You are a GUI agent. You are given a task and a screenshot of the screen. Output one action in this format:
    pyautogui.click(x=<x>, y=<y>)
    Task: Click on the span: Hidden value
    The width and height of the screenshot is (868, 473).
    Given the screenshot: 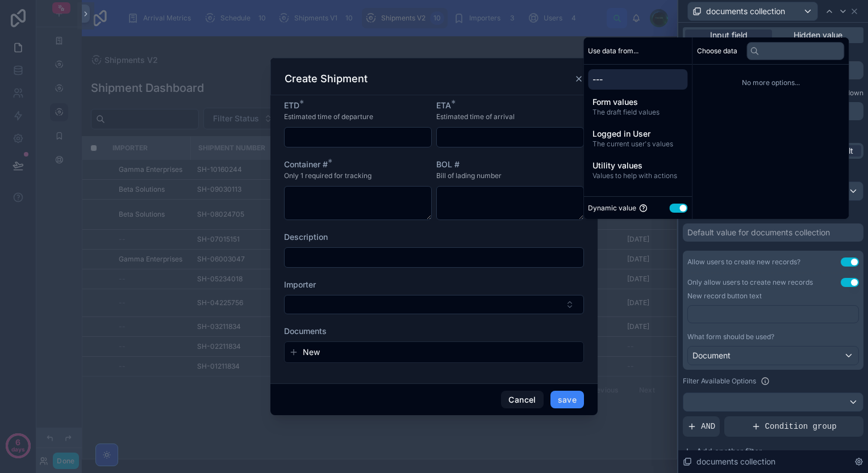 What is the action you would take?
    pyautogui.click(x=818, y=35)
    